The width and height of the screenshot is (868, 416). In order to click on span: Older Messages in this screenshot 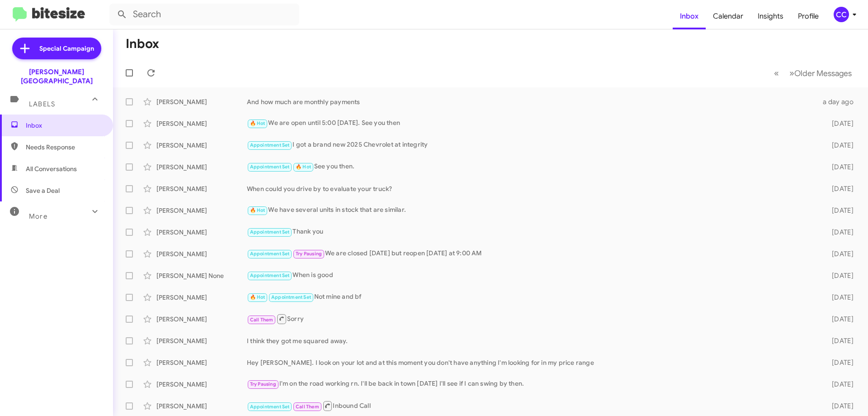, I will do `click(823, 73)`.